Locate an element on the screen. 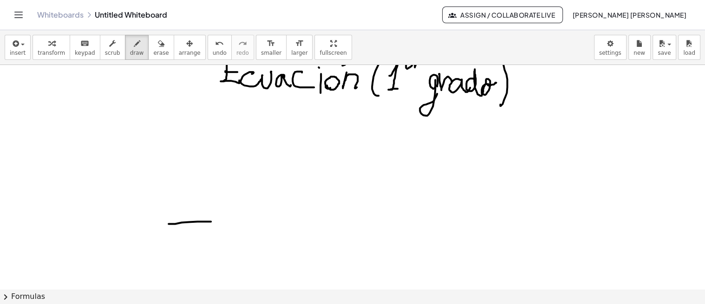 This screenshot has height=304, width=705. button: redoredo is located at coordinates (242, 47).